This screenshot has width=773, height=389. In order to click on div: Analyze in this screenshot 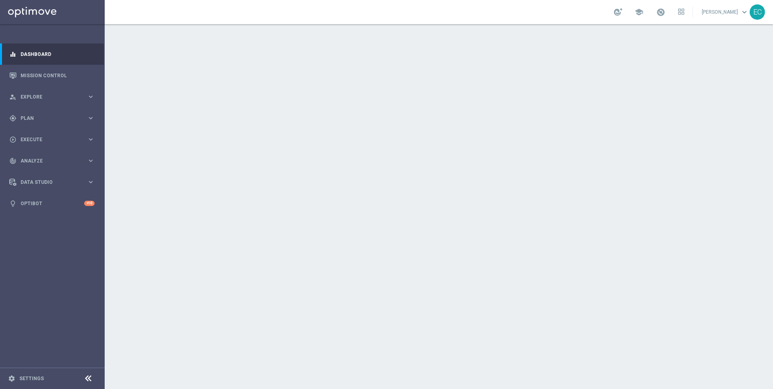, I will do `click(48, 161)`.